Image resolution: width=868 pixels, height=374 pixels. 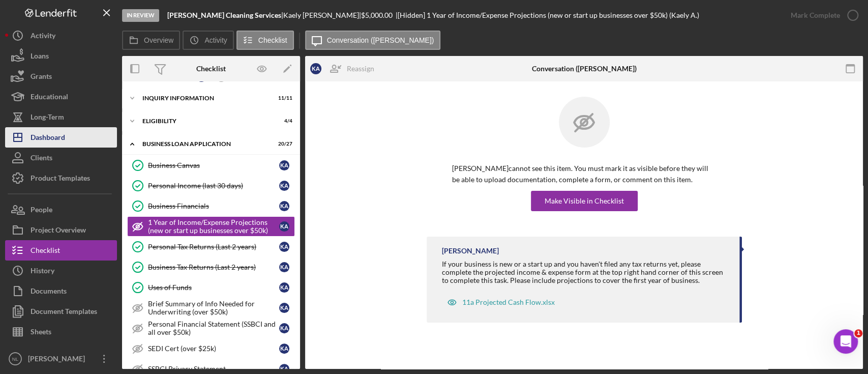 I want to click on a: 1 Year of Income/Expense Projections (new or start up businesses over $50k)KA, so click(x=211, y=226).